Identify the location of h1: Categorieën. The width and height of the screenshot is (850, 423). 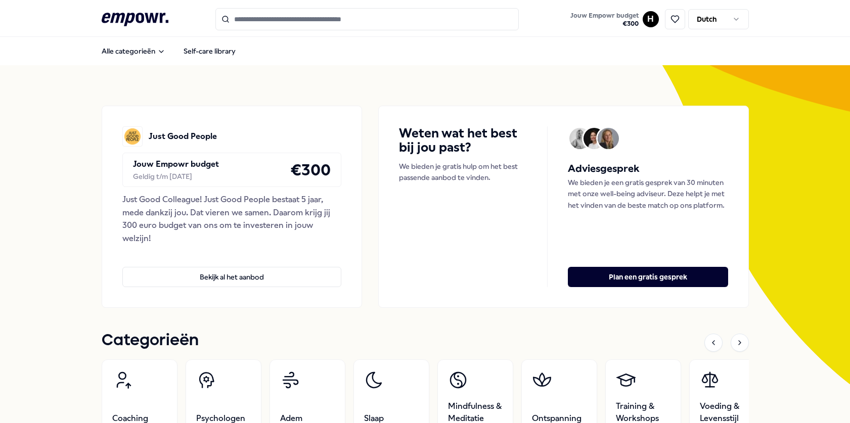
(150, 341).